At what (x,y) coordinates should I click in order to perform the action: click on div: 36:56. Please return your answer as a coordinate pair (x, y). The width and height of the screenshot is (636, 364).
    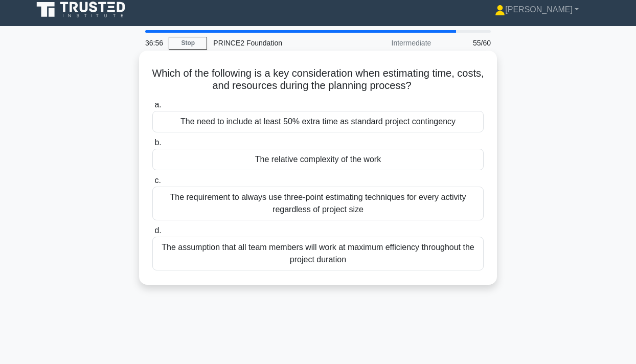
    Looking at the image, I should click on (153, 43).